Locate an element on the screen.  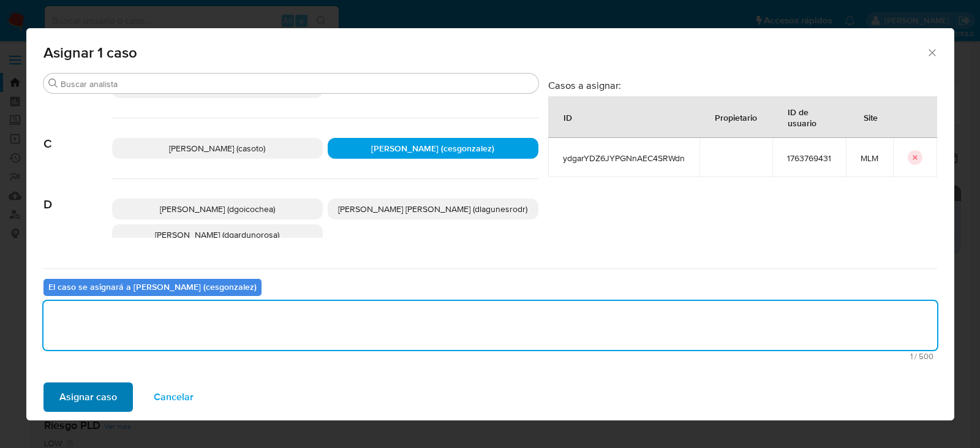
span: 1763769431 is located at coordinates (809, 158).